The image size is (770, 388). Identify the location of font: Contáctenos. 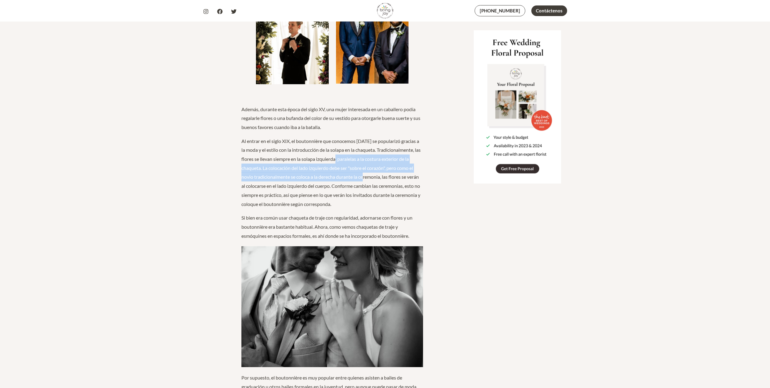
(549, 11).